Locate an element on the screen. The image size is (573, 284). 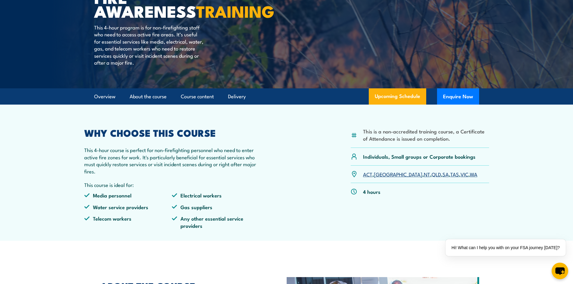
h2: WHY CHOOSE THIS COURSE is located at coordinates (172, 133).